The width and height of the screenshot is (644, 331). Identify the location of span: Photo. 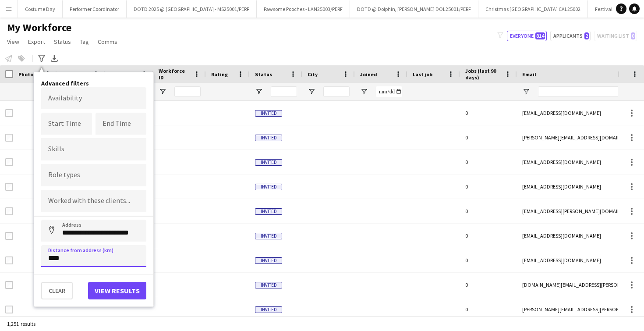
(26, 74).